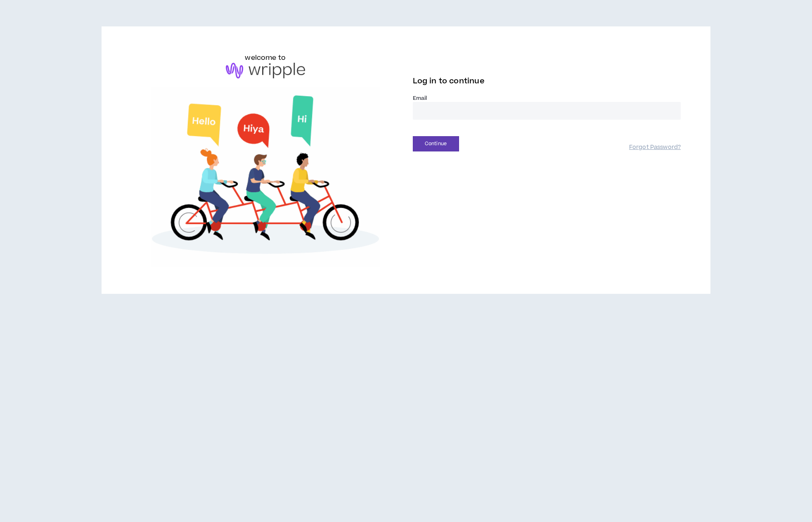 Image resolution: width=812 pixels, height=522 pixels. What do you see at coordinates (654, 147) in the screenshot?
I see `a: Forgot Password?` at bounding box center [654, 147].